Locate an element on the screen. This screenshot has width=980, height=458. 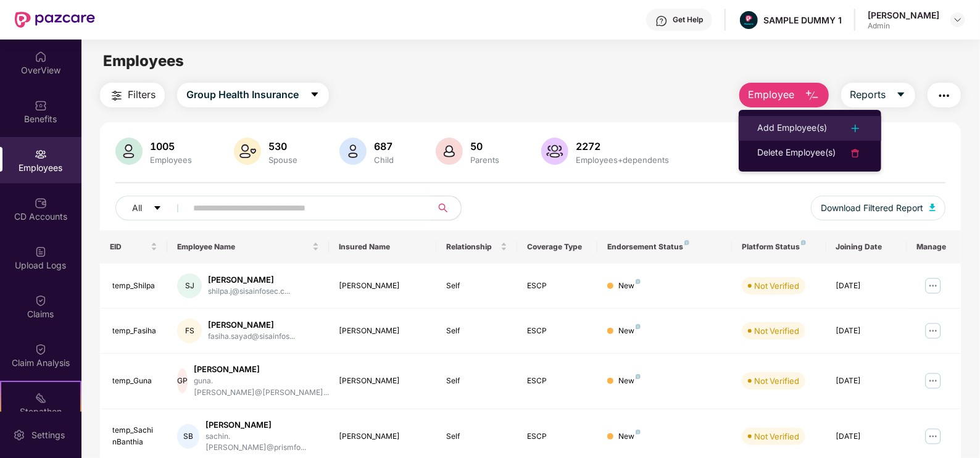
span: Employee Name is located at coordinates (244, 247).